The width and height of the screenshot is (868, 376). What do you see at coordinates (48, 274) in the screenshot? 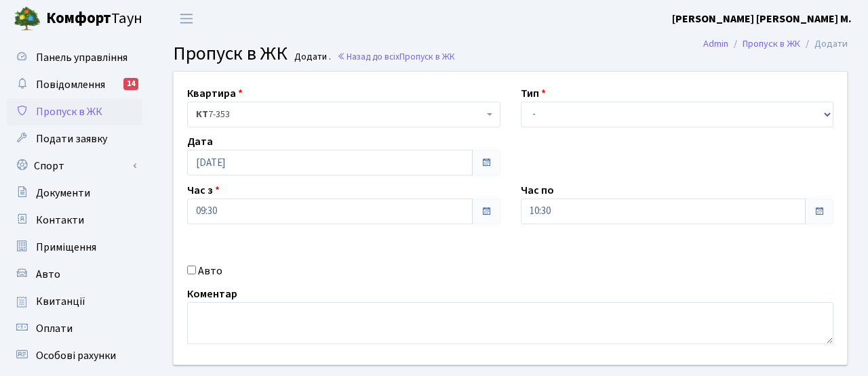
I see `span: Авто` at bounding box center [48, 274].